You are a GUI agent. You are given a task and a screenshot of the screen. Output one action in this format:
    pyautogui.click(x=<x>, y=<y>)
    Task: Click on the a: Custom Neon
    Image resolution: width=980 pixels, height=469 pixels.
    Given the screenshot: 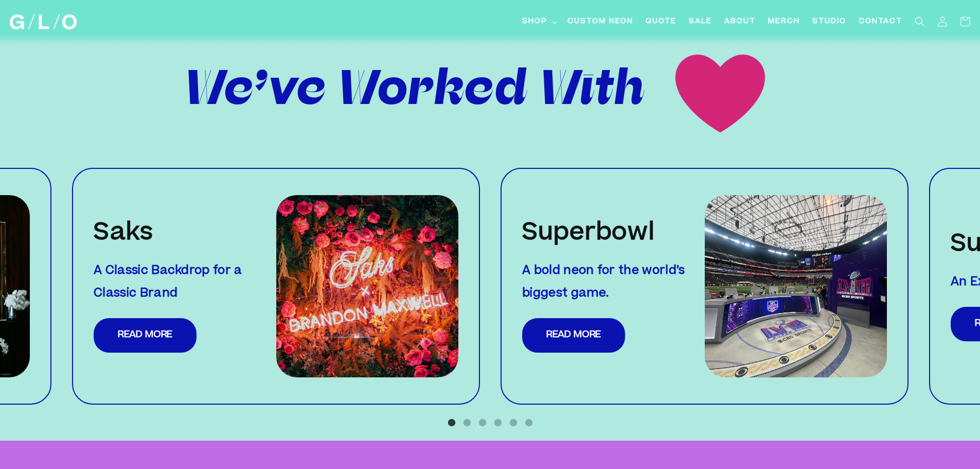 What is the action you would take?
    pyautogui.click(x=601, y=21)
    